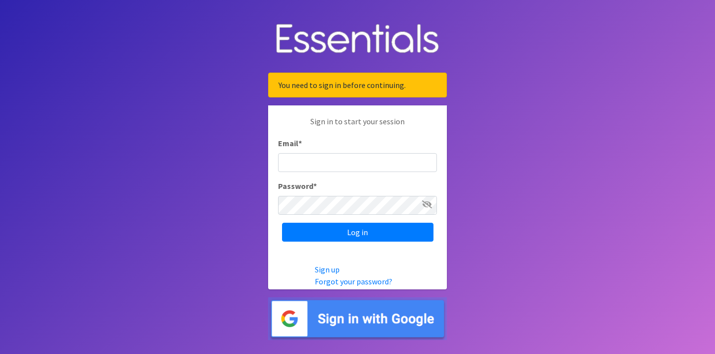 The height and width of the screenshot is (354, 715). What do you see at coordinates (357, 85) in the screenshot?
I see `div: You need to sign in before continuing.` at bounding box center [357, 85].